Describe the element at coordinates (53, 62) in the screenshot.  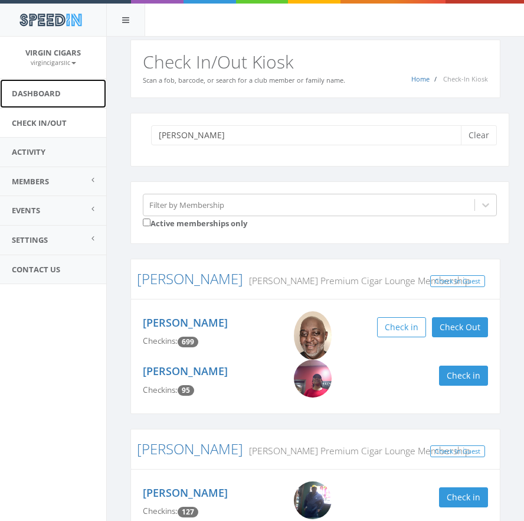
I see `a: virgincigarsllc` at that location.